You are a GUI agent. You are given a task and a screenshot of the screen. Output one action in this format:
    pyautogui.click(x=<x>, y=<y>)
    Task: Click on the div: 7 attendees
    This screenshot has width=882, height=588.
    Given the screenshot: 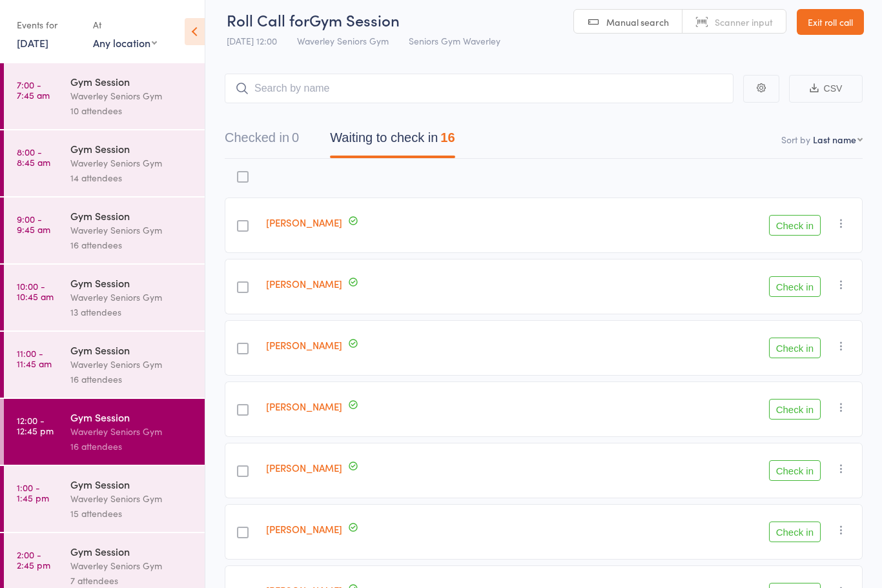 What is the action you would take?
    pyautogui.click(x=132, y=580)
    